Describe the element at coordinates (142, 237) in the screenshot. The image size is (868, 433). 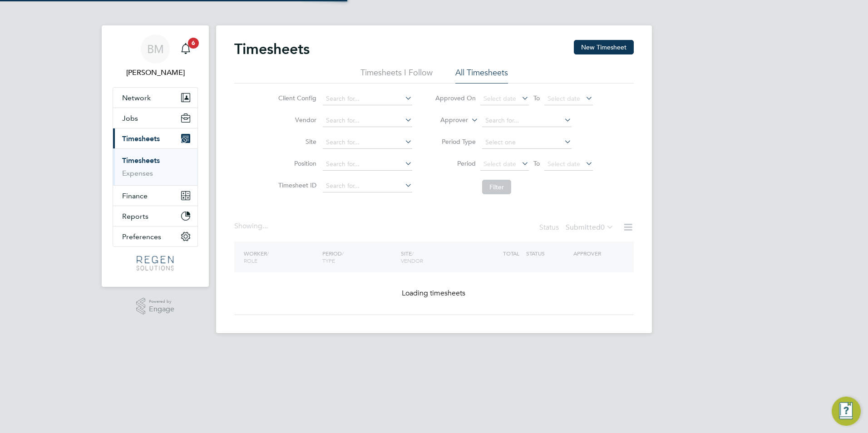
I see `span: Preferences` at that location.